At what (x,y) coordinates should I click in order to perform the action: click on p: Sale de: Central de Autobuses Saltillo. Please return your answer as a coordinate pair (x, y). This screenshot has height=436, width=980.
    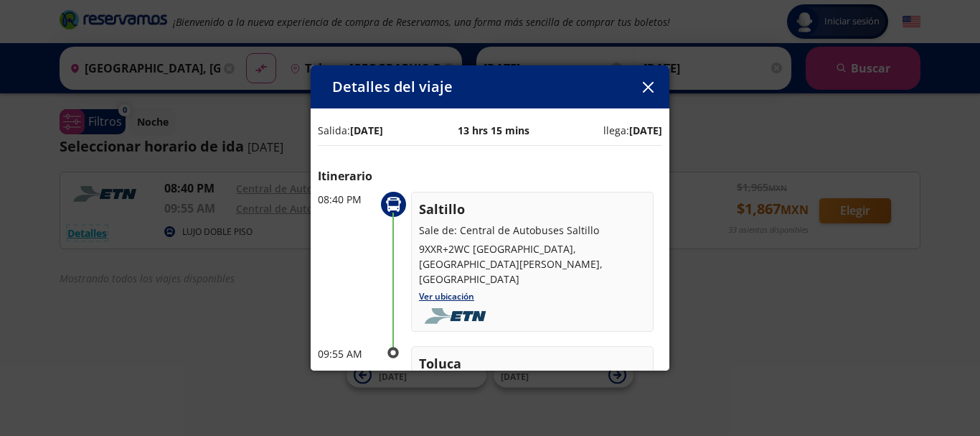
    Looking at the image, I should click on (532, 230).